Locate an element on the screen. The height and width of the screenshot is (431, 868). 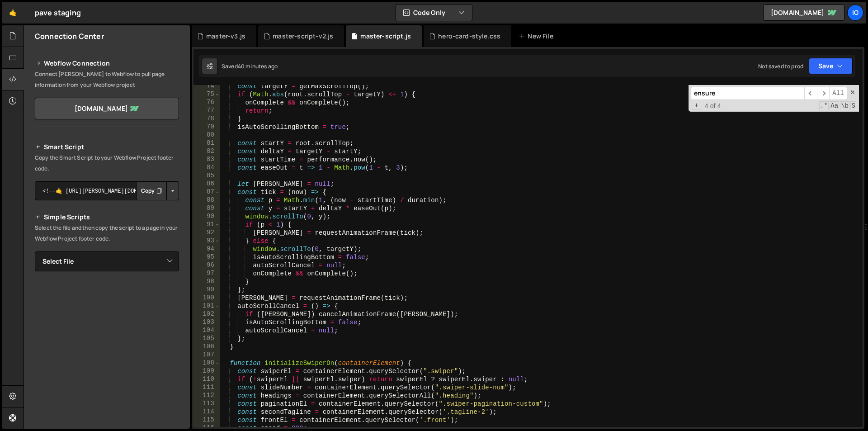
div: 89 is located at coordinates (206, 208).